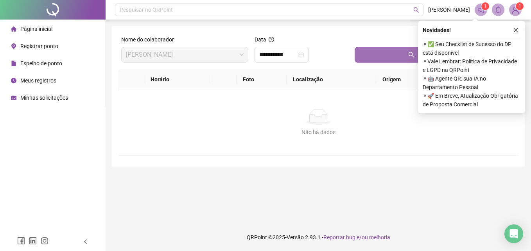  I want to click on span: ⚬ Vale Lembrar: Política de Privacidade e LGPD na QRPoint, so click(471, 66).